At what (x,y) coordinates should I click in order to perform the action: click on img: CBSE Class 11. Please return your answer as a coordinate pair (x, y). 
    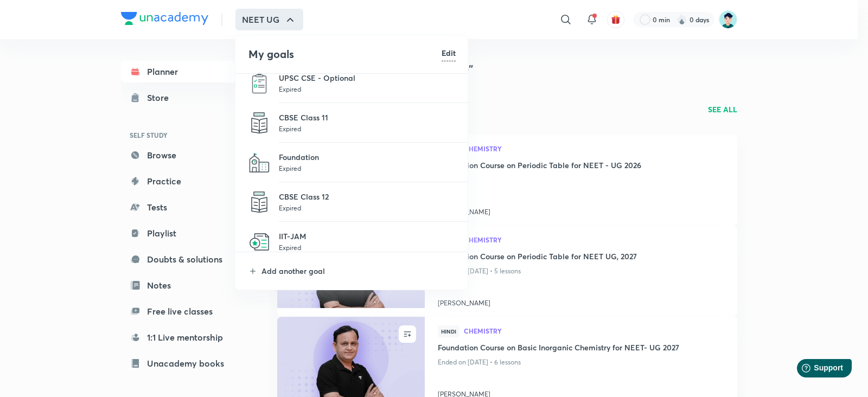
    Looking at the image, I should click on (259, 123).